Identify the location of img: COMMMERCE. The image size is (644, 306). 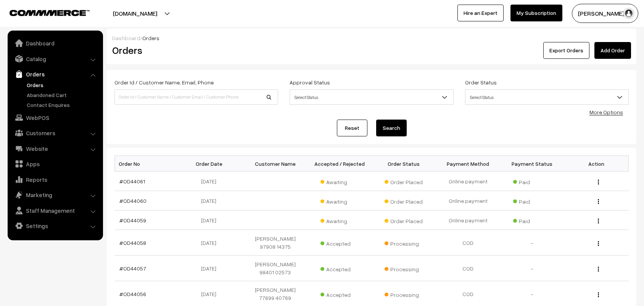
(49, 13).